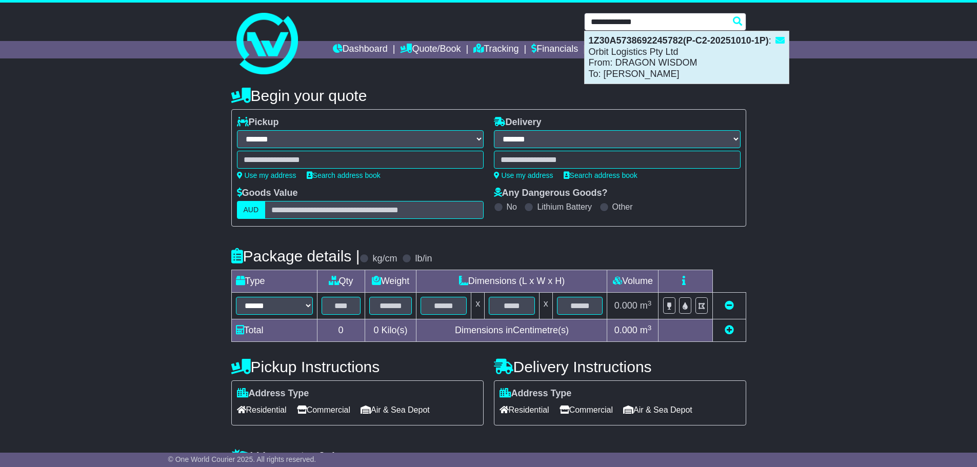 The width and height of the screenshot is (977, 467). I want to click on a: Remove this item, so click(730, 306).